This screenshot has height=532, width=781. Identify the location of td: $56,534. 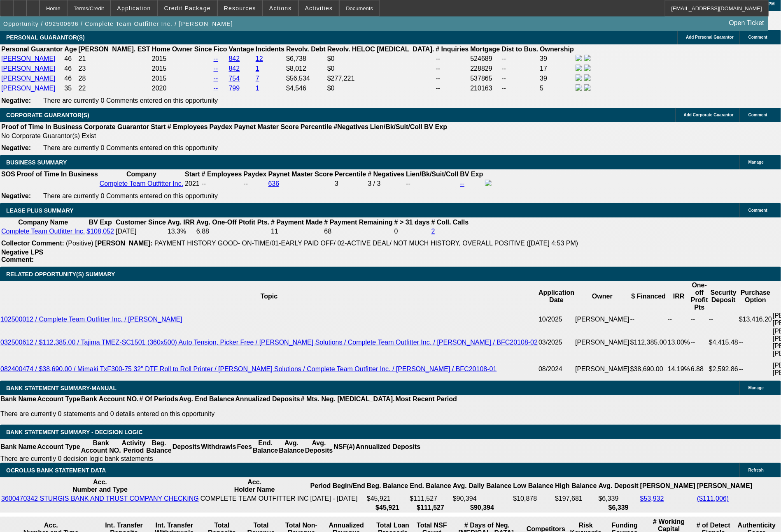
(306, 79).